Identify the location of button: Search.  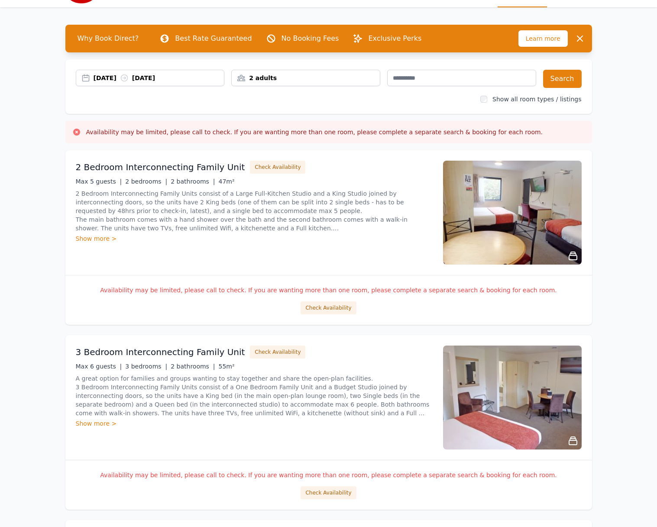
(562, 79).